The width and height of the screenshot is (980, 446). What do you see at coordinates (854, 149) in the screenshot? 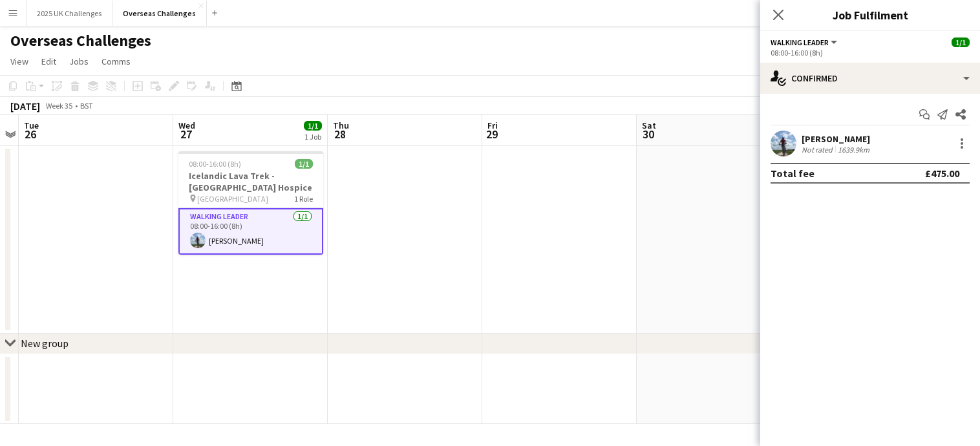
I see `div: 1639.9km` at bounding box center [854, 149].